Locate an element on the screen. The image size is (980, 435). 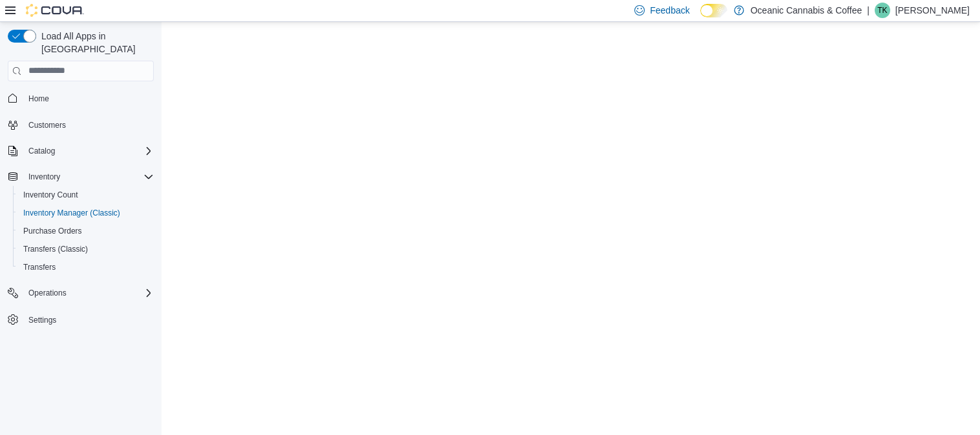
a: Home is located at coordinates (39, 99).